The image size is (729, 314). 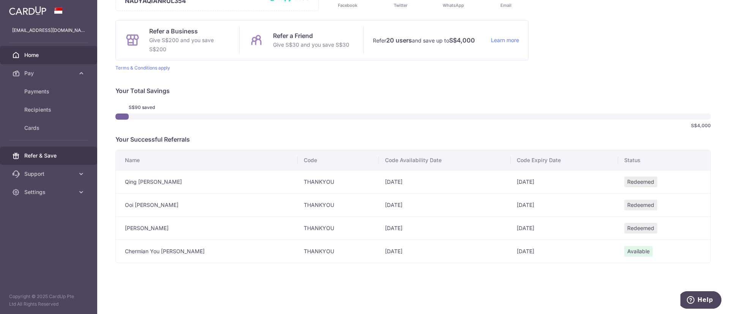 I want to click on p: Refer and save up to, so click(x=429, y=40).